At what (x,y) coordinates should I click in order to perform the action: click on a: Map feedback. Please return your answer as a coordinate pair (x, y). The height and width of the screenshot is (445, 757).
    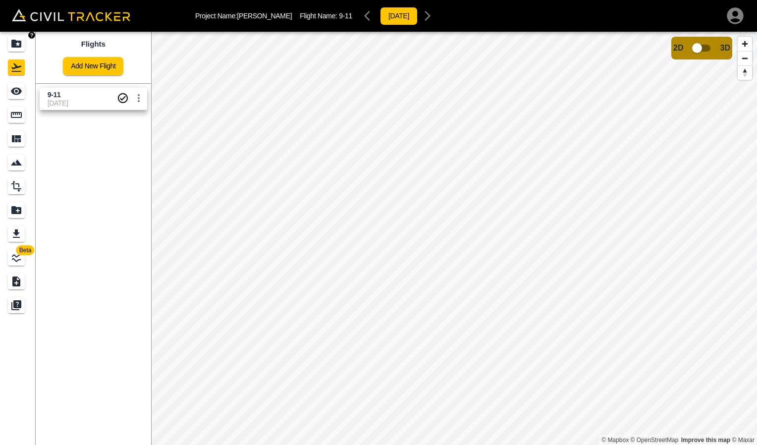
    Looking at the image, I should click on (705, 440).